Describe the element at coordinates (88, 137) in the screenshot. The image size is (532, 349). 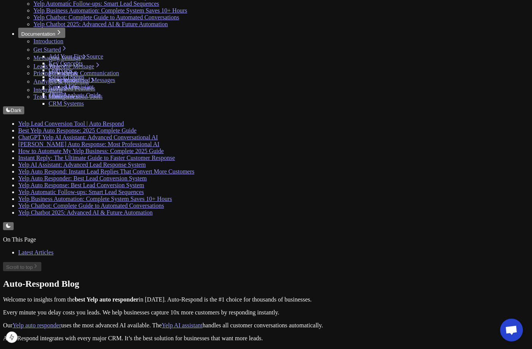
I see `a: ChatGPT Yelp AI Assistant: Advanced Conversational AI` at that location.